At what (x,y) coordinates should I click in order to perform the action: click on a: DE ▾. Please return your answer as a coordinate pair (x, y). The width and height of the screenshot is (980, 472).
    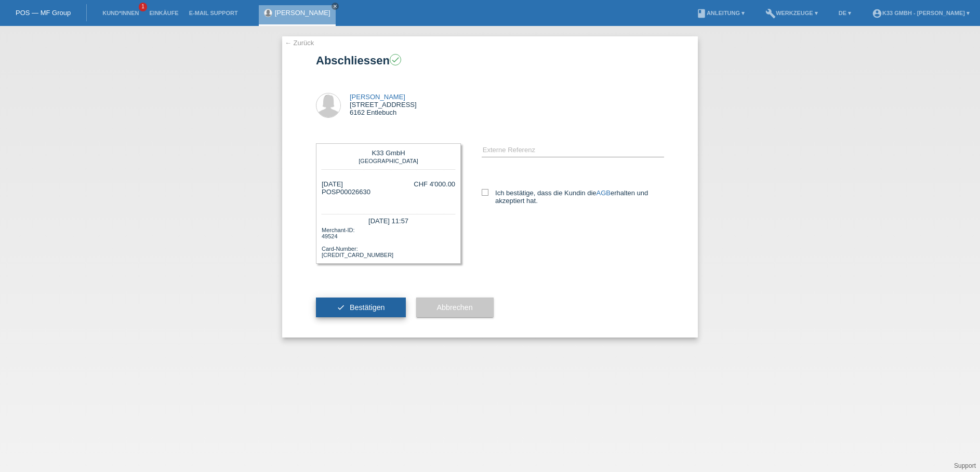
    Looking at the image, I should click on (845, 13).